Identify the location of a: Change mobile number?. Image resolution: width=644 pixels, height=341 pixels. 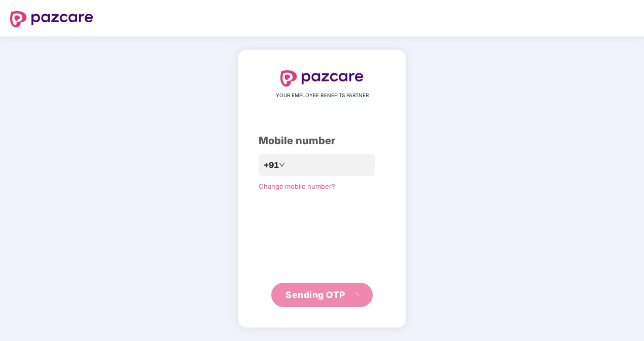
(297, 186).